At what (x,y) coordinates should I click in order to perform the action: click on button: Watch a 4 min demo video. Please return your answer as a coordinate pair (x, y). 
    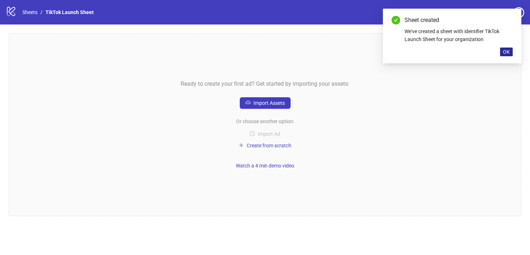
    Looking at the image, I should click on (265, 166).